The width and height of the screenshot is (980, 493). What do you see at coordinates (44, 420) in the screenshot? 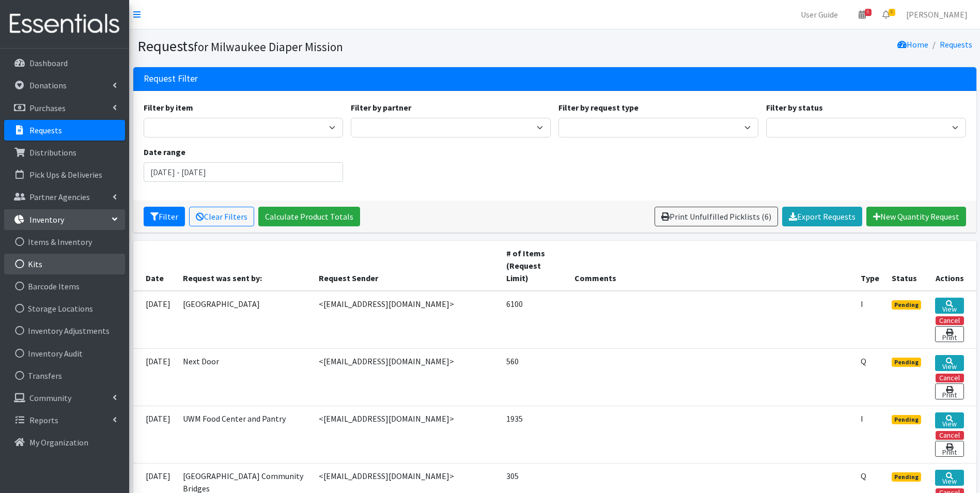
I see `p: Reports` at bounding box center [44, 420].